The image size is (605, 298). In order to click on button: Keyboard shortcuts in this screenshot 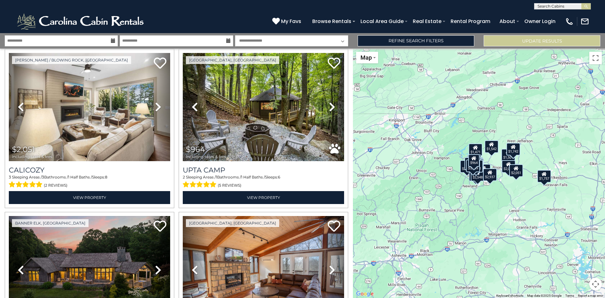, I will do `click(510, 295)`.